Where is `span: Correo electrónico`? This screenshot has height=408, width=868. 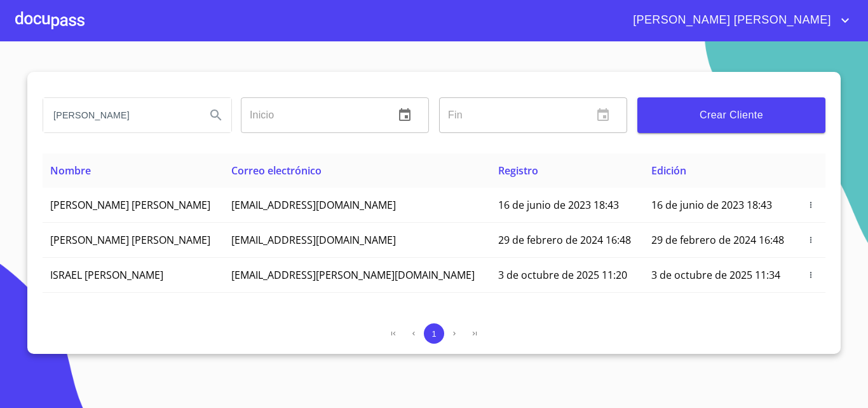
span: Correo electrónico is located at coordinates (276, 171).